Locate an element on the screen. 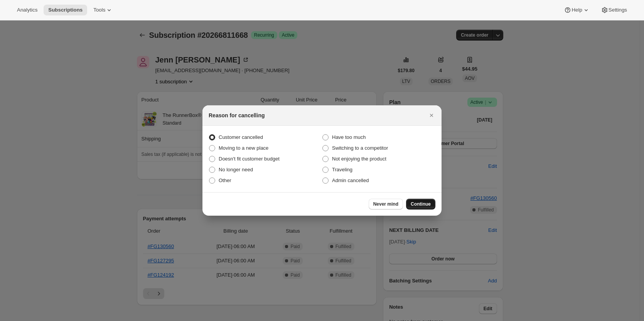  span: Analytics is located at coordinates (27, 10).